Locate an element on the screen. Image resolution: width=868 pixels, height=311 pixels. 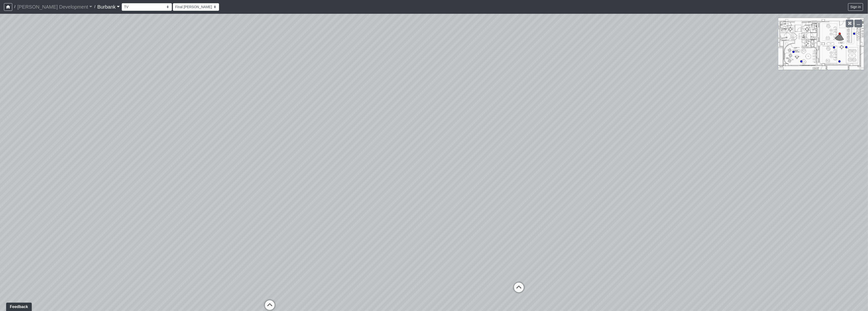
button: Feedback is located at coordinates (15, 6).